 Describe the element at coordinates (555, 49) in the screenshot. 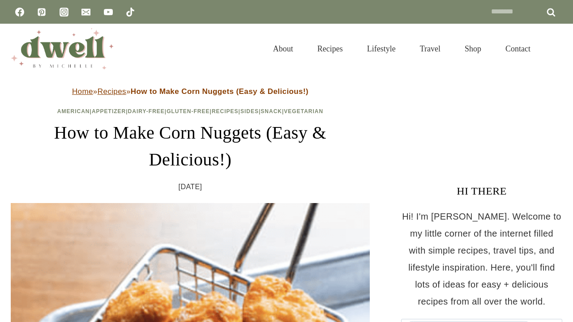

I see `button: View Search Form` at that location.